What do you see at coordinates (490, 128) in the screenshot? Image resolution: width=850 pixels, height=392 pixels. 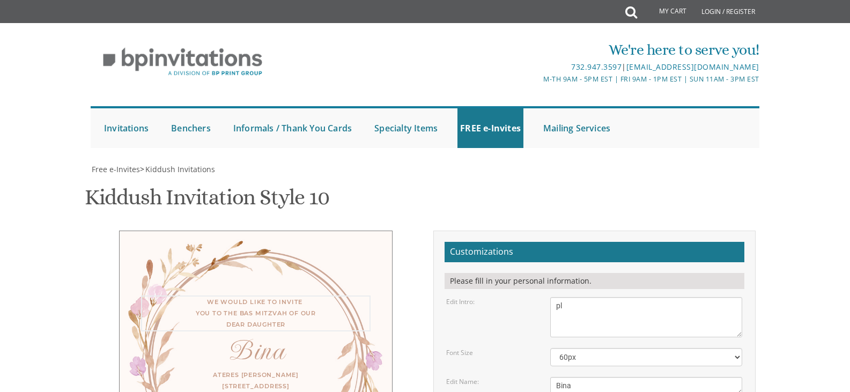 I see `a: FREE e-Invites` at bounding box center [490, 128].